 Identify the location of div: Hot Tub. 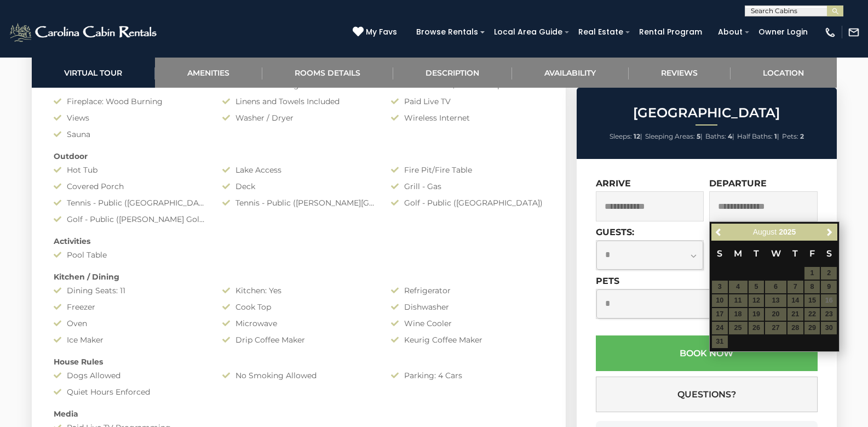
(130, 170).